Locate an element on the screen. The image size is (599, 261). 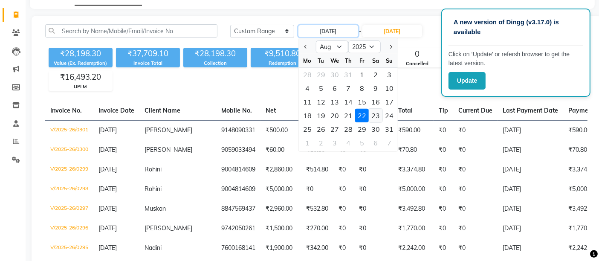
td: V/2025-26/0296 is located at coordinates (69, 229).